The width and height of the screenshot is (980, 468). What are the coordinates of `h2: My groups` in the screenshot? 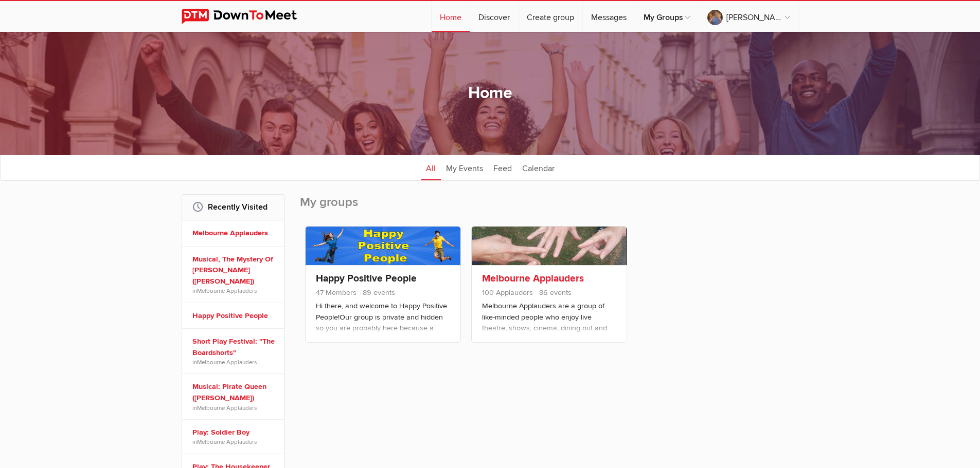 It's located at (550, 207).